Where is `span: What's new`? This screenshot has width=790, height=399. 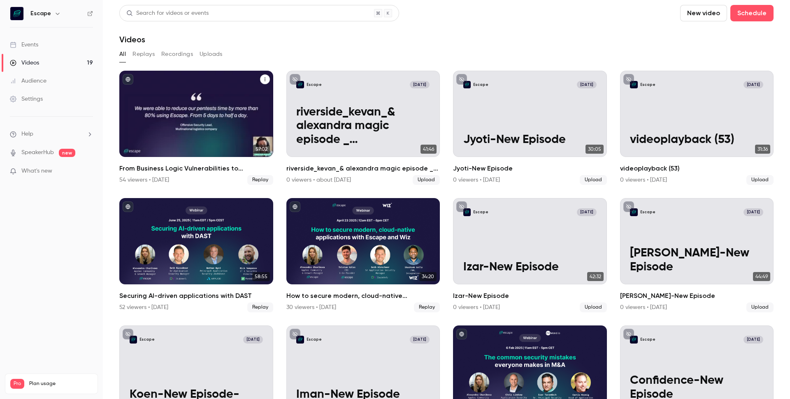 span: What's new is located at coordinates (37, 171).